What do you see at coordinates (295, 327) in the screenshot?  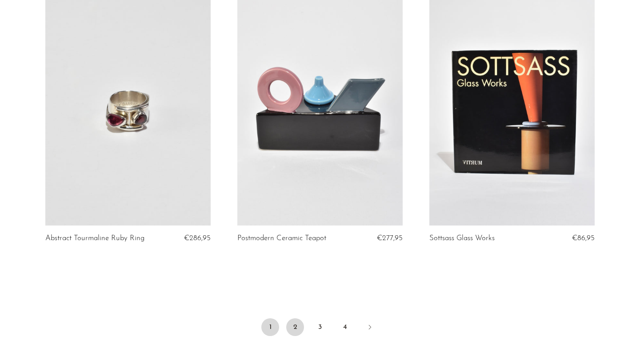 I see `a: 2` at bounding box center [295, 327].